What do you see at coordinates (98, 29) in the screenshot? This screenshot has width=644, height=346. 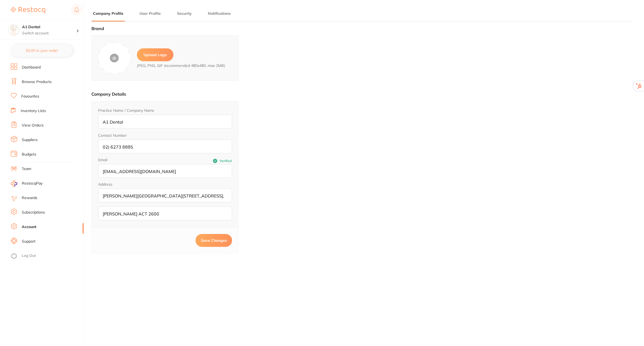 I see `label: Brand` at bounding box center [98, 29].